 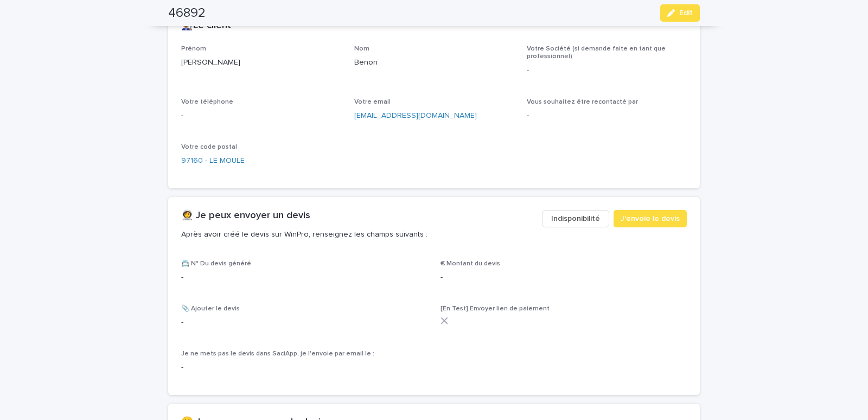 I want to click on span: Nom, so click(x=362, y=49).